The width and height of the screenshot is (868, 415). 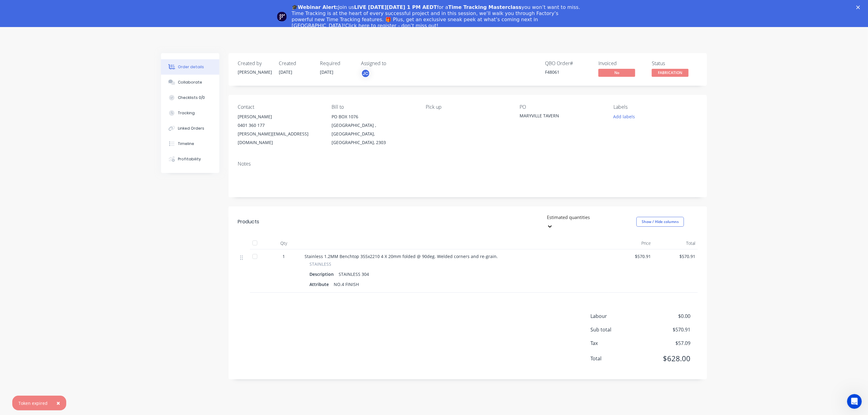 I want to click on div: Linked Orders, so click(x=192, y=128).